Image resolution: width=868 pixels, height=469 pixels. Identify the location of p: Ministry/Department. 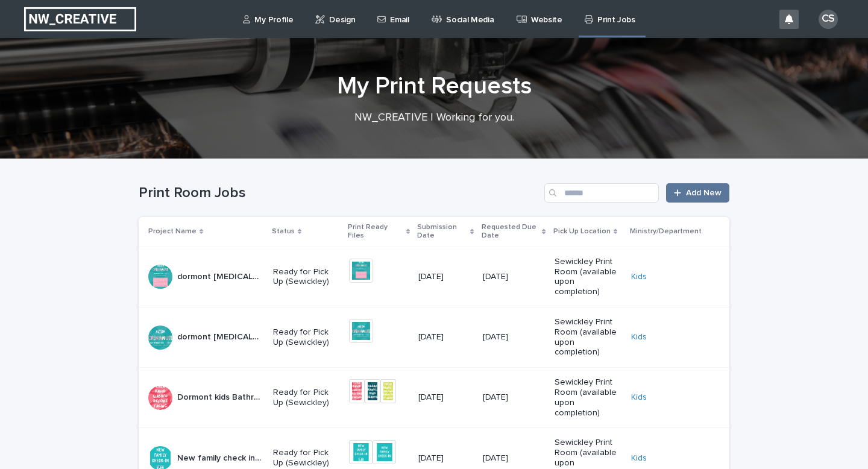
(665, 231).